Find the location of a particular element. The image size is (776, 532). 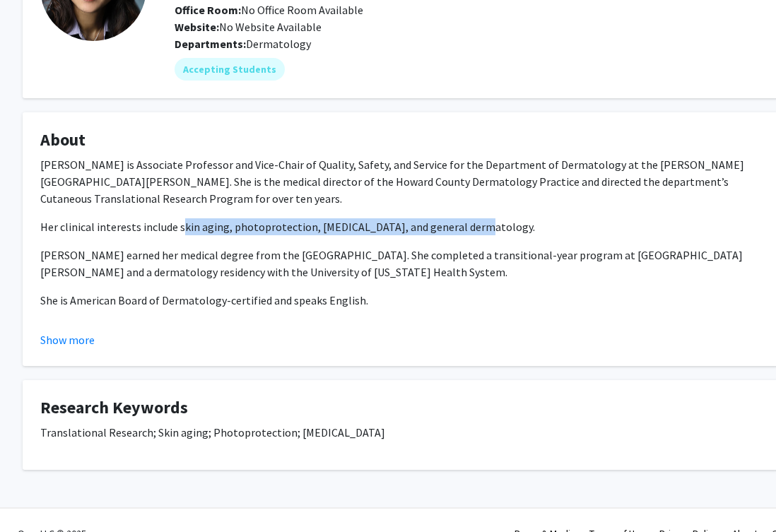

mat-chip: Accepting Students is located at coordinates (229, 69).